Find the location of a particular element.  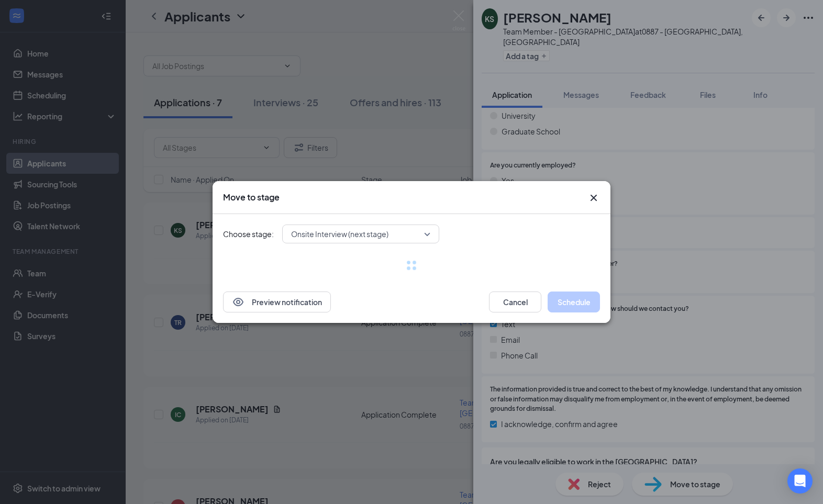

button: EyePreview notification is located at coordinates (277, 302).